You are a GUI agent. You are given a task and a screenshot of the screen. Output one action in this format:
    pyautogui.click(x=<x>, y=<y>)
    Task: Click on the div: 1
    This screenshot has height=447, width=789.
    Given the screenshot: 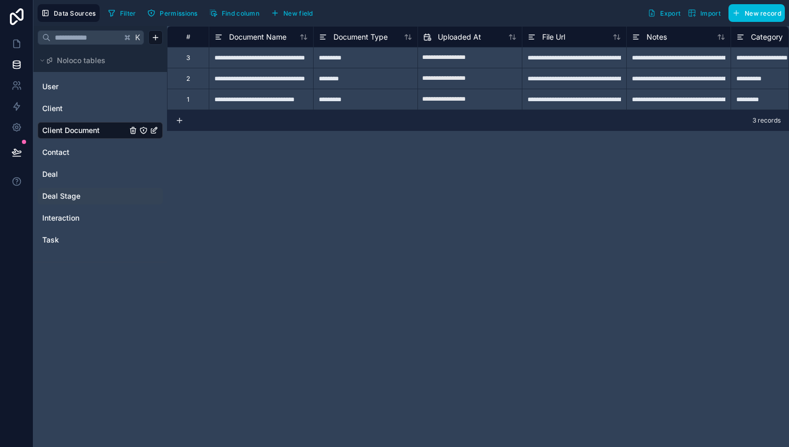 What is the action you would take?
    pyautogui.click(x=188, y=100)
    